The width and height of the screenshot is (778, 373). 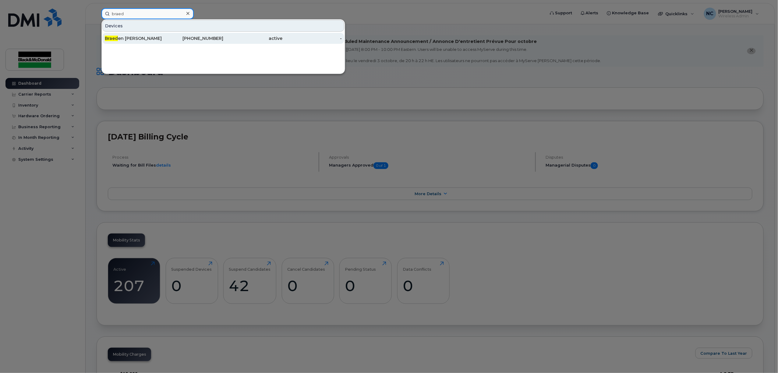 I want to click on span: Braed, so click(x=111, y=38).